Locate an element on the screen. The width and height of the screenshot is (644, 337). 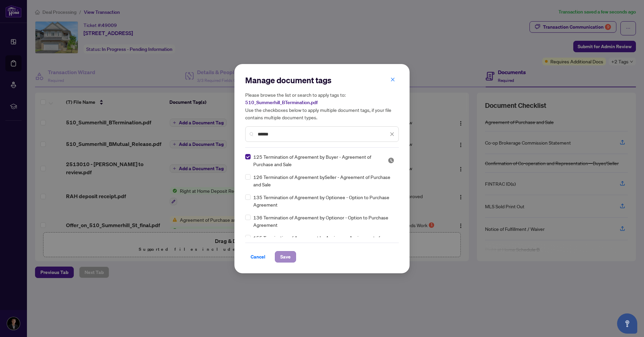
button: Cancel is located at coordinates (258, 257).